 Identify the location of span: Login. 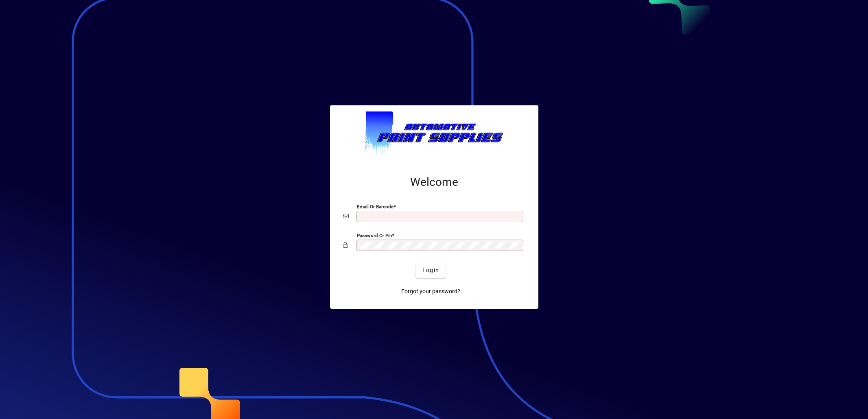
(430, 270).